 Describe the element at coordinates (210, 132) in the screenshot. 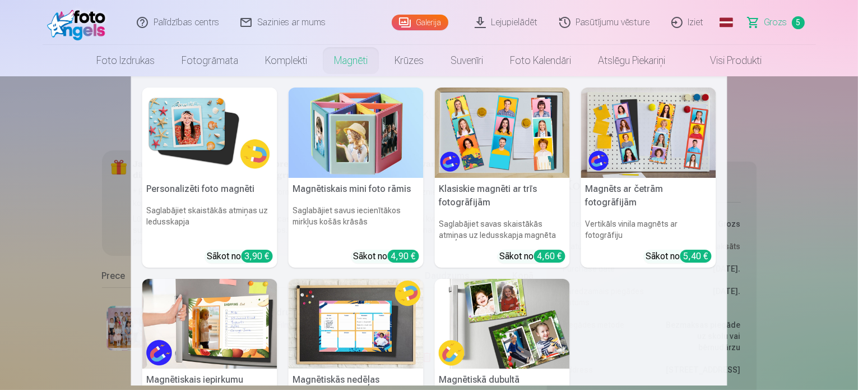

I see `img: Personalizēti foto magnēti` at that location.